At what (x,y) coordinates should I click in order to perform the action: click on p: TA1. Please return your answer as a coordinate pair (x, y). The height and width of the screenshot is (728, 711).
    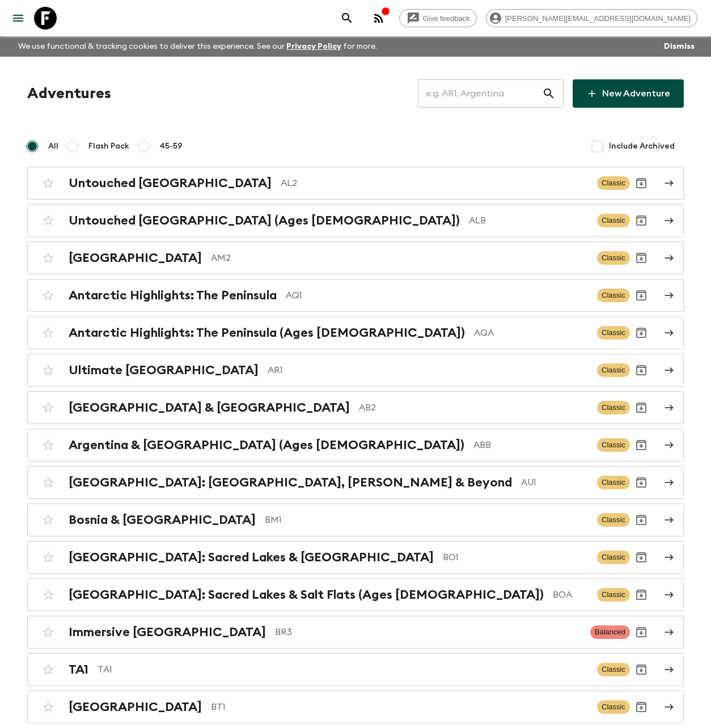
    Looking at the image, I should click on (342, 669).